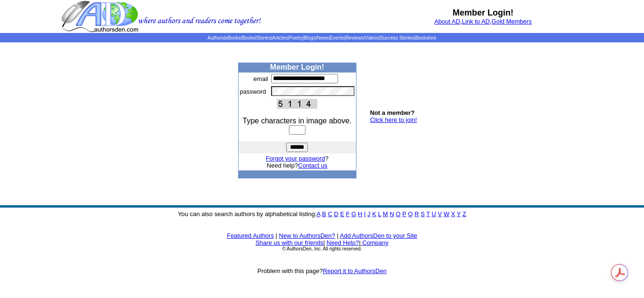 Image resolution: width=644 pixels, height=298 pixels. Describe the element at coordinates (354, 271) in the screenshot. I see `a: Report it to AuthorsDen` at that location.